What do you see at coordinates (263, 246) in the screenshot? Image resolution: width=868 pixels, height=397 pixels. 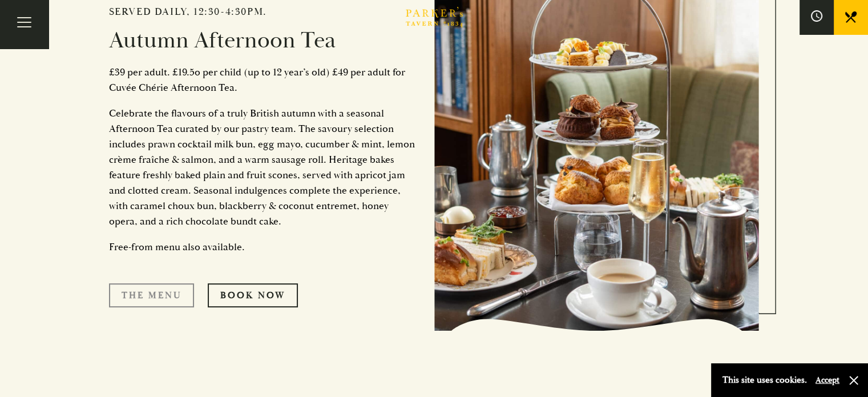 I see `p: Free-from menu also available.` at bounding box center [263, 246].